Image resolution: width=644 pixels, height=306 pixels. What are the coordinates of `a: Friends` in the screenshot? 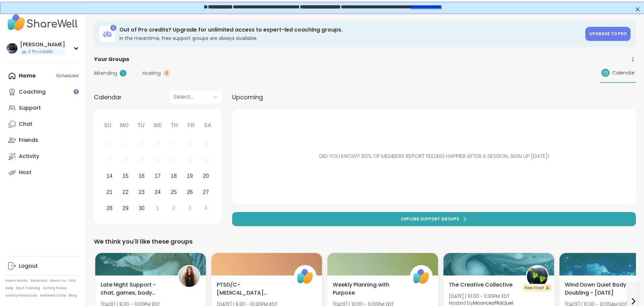 It's located at (43, 140).